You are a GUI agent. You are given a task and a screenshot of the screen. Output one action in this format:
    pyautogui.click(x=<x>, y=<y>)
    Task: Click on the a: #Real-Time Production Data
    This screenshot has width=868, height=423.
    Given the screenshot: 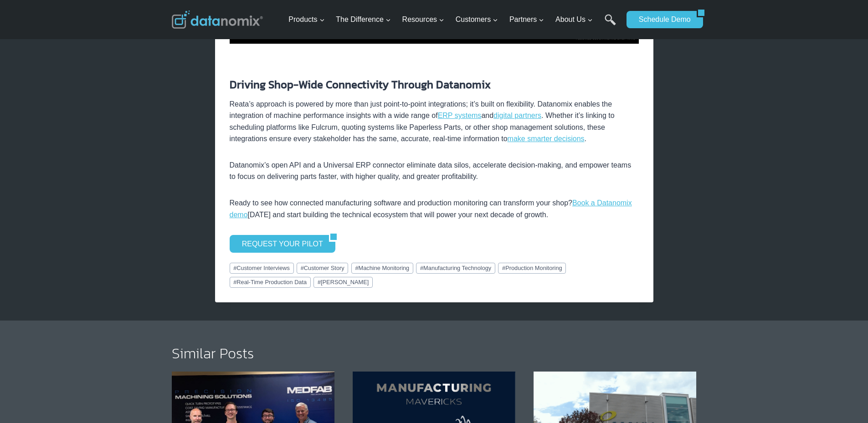 What is the action you would take?
    pyautogui.click(x=270, y=282)
    